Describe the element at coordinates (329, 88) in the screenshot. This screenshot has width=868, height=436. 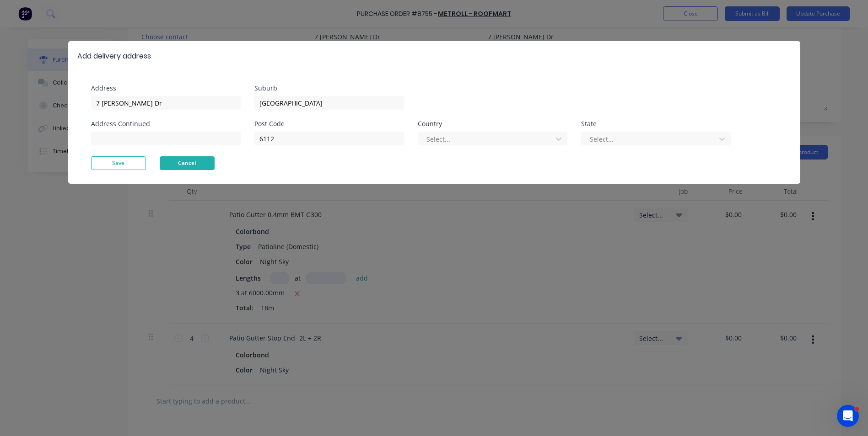
I see `div: Suburb` at that location.